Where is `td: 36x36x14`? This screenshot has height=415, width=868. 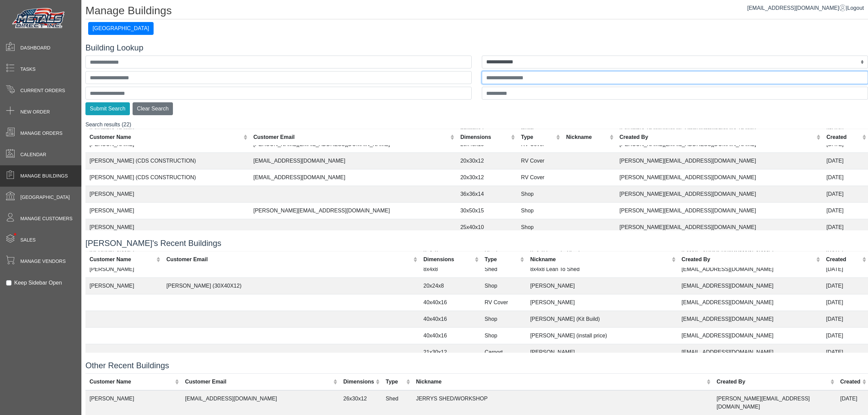
td: 36x36x14 is located at coordinates (486, 194).